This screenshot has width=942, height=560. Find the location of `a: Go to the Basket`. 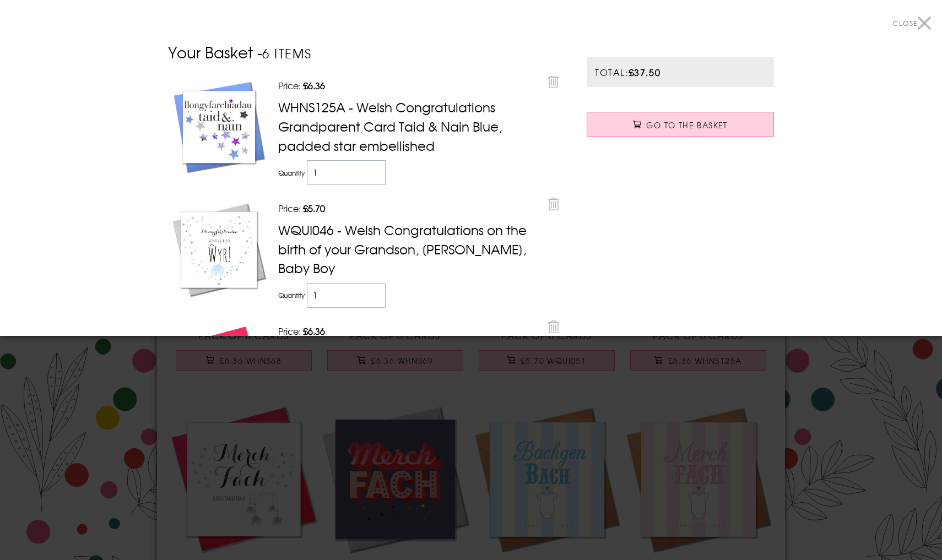

a: Go to the Basket is located at coordinates (680, 124).